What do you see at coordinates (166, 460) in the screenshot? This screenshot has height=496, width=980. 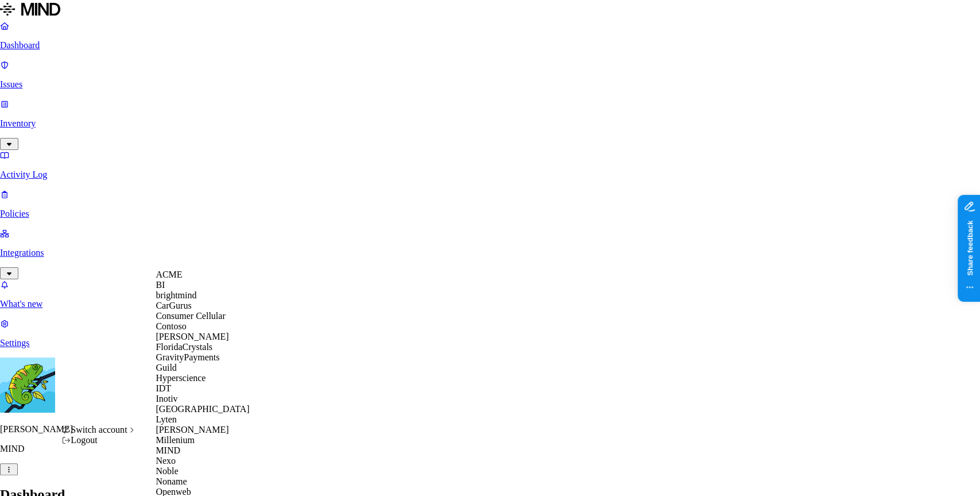 I see `span: Nexo` at bounding box center [166, 460].